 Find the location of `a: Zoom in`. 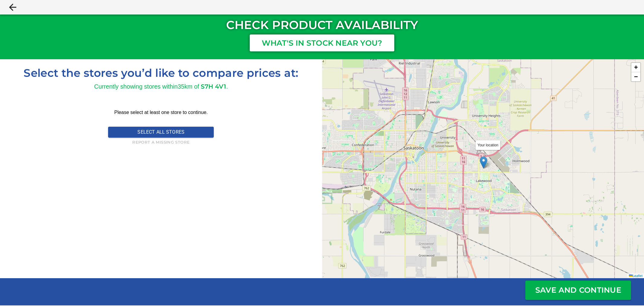

a: Zoom in is located at coordinates (636, 67).